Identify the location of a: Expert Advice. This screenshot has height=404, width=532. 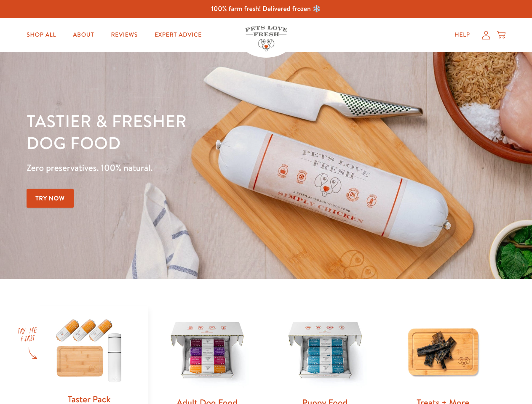
(178, 35).